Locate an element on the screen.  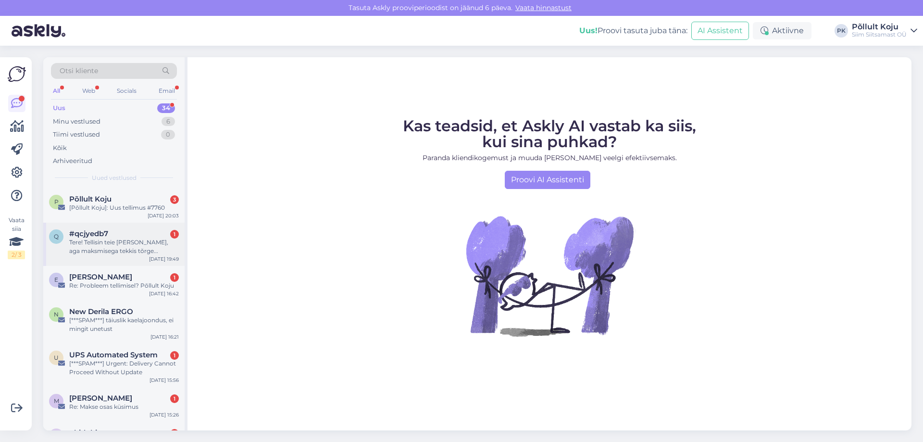
span: Eve Ruus is located at coordinates (100, 277).